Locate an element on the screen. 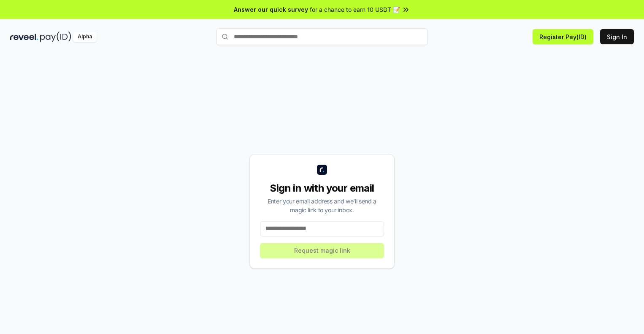 The height and width of the screenshot is (334, 644). img: reveel_dark is located at coordinates (24, 37).